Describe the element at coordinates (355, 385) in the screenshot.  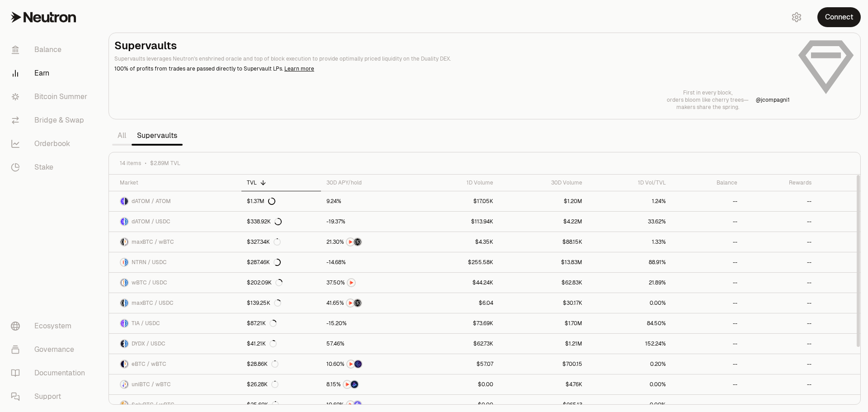
I see `img: Bedrock Diamonds` at that location.